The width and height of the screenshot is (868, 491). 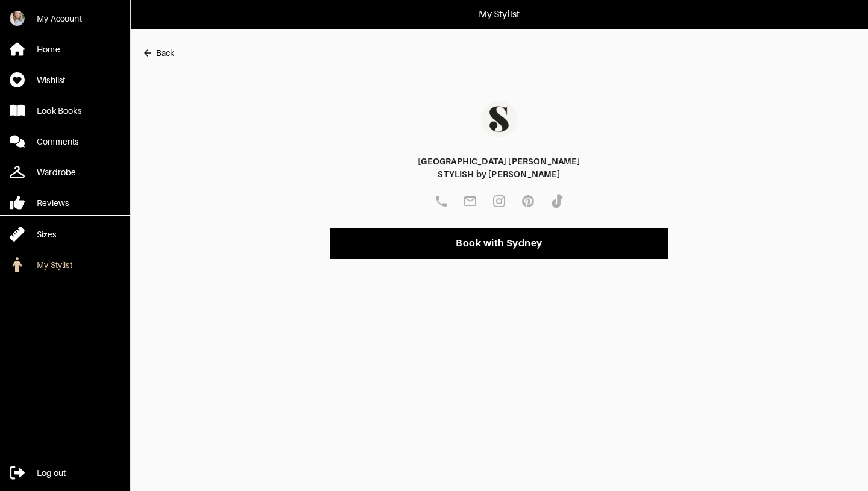 I want to click on div: Reviews, so click(x=52, y=203).